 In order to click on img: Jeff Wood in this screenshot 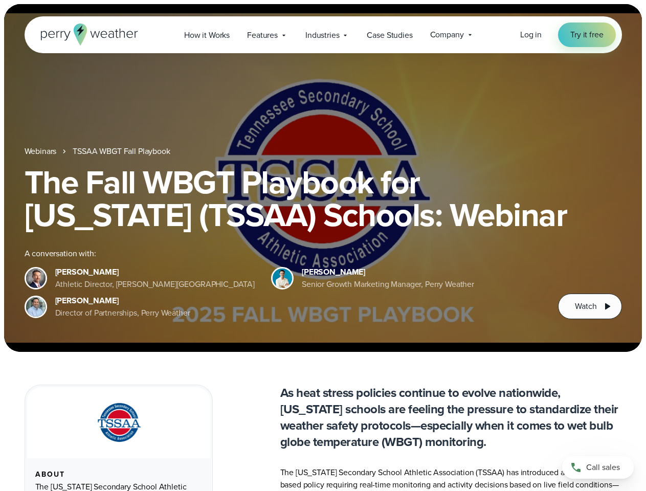, I will do `click(36, 307)`.